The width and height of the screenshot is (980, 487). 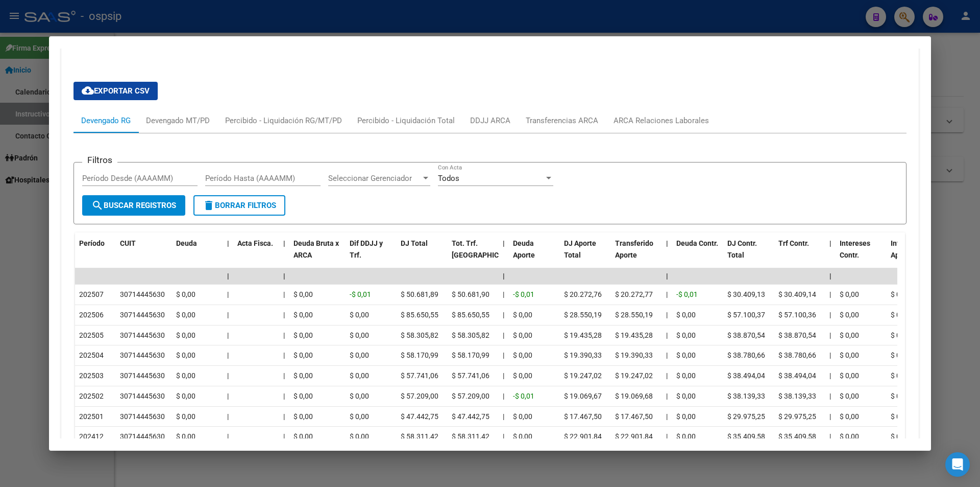 What do you see at coordinates (634, 396) in the screenshot?
I see `span: $ 19.069,68` at bounding box center [634, 396].